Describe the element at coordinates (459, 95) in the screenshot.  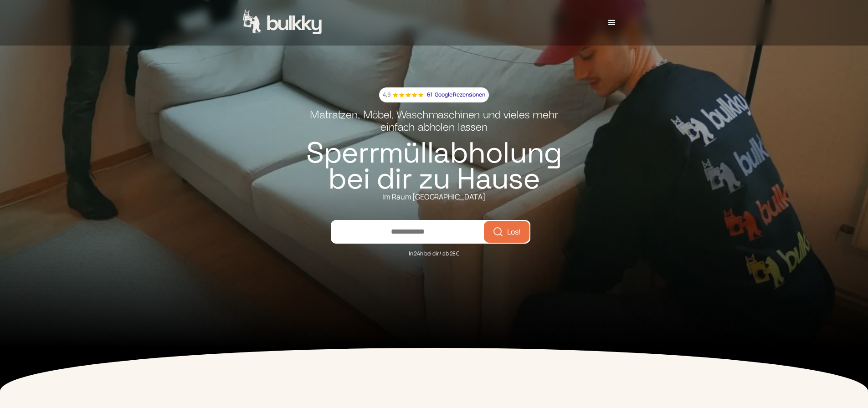
I see `p: Google Rezensionen` at that location.